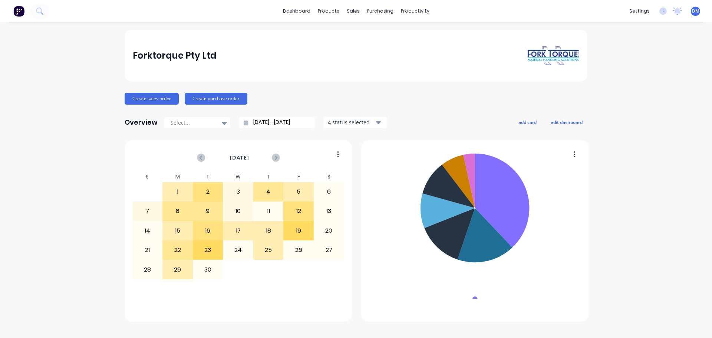 The height and width of the screenshot is (338, 712). I want to click on div: sales, so click(353, 11).